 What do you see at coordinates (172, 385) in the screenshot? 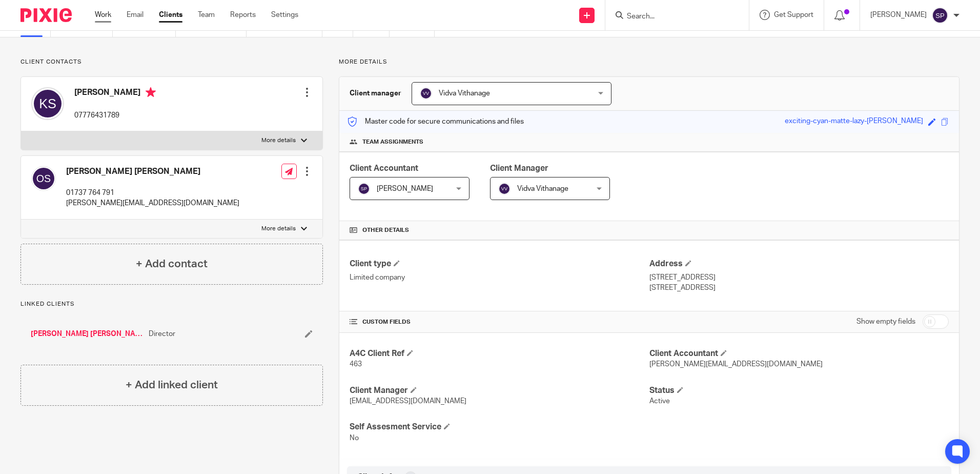
I see `h4: + Add linked client` at bounding box center [172, 385].